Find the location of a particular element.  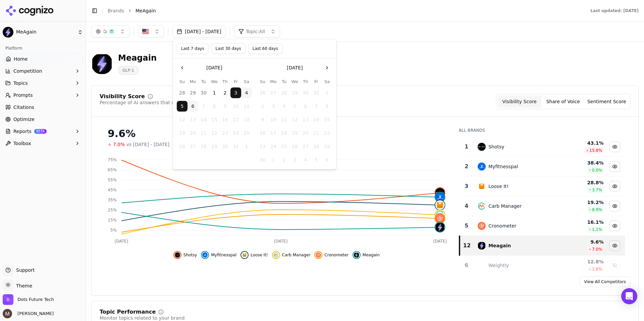

nav: breadcrumb is located at coordinates (342, 11).